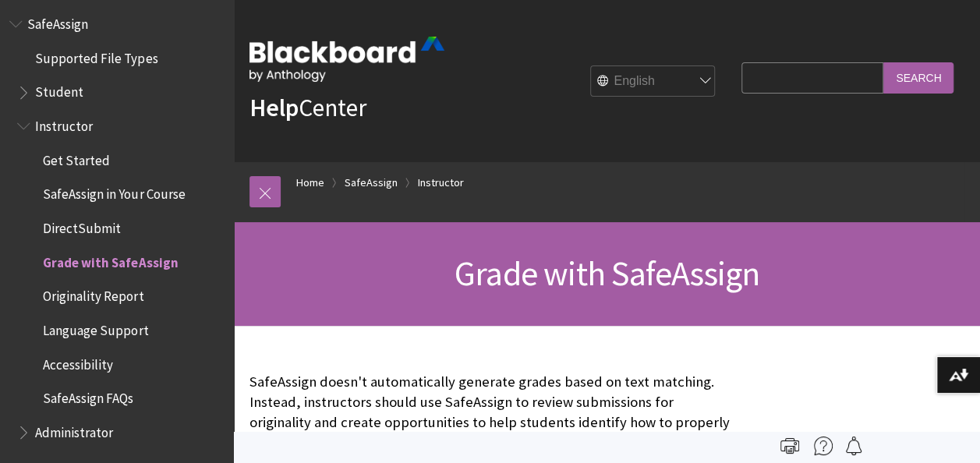  I want to click on span: Get Started, so click(77, 157).